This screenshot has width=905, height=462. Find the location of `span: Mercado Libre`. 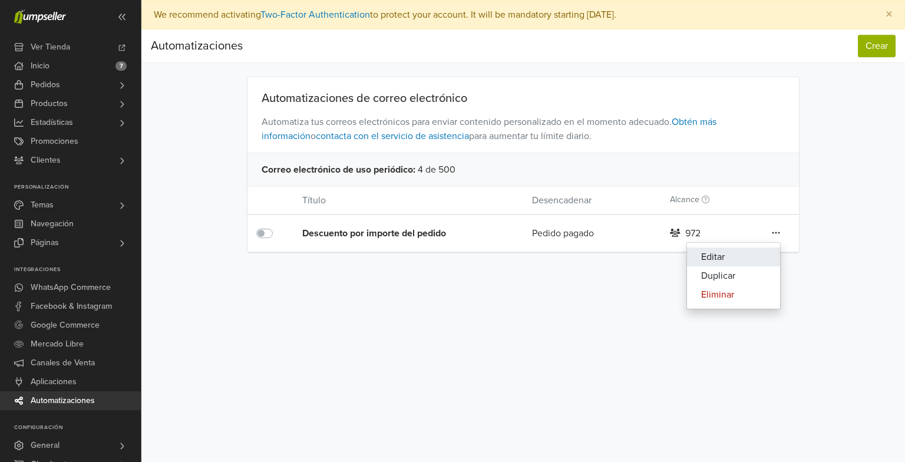

span: Mercado Libre is located at coordinates (57, 344).